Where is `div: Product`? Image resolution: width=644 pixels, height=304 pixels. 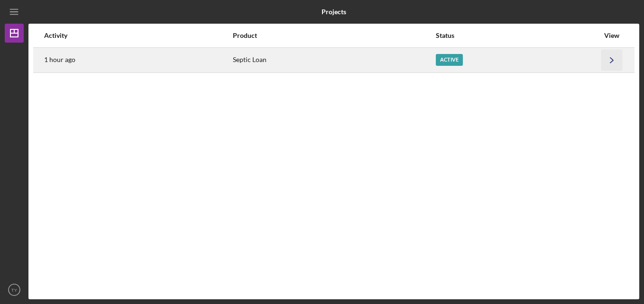
div: Product is located at coordinates (334, 36).